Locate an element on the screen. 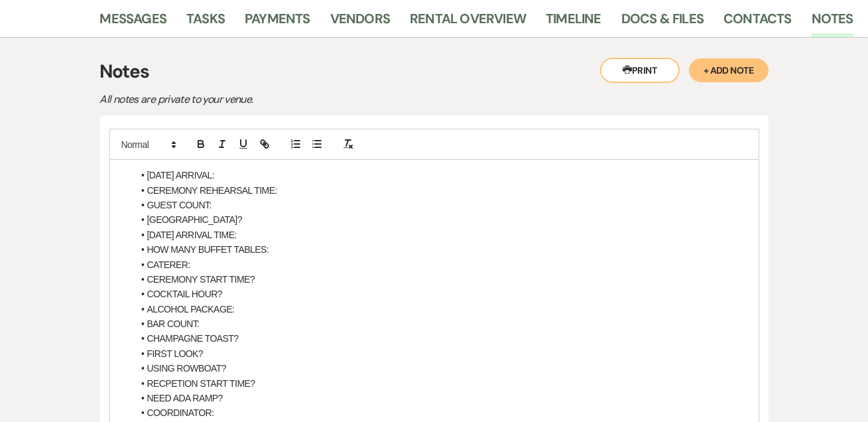 Image resolution: width=868 pixels, height=422 pixels. li: RECPETION START TIME? is located at coordinates (441, 384).